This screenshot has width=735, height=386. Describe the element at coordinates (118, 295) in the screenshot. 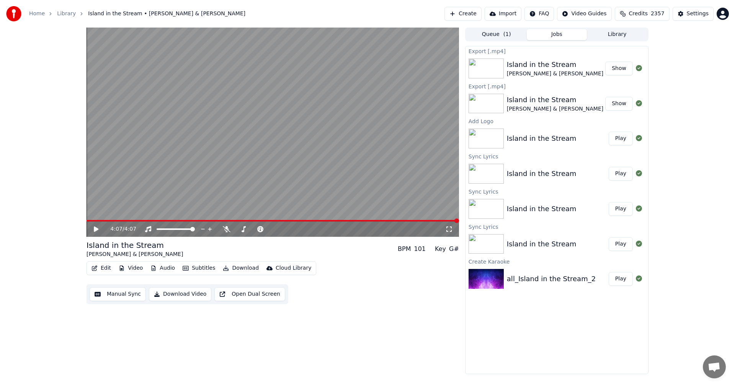

I see `button: Manual Sync` at that location.